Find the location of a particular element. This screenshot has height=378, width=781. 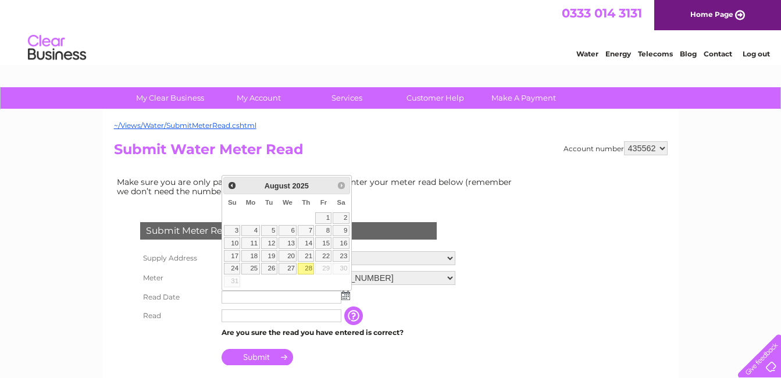

a: 27 is located at coordinates (288, 269).